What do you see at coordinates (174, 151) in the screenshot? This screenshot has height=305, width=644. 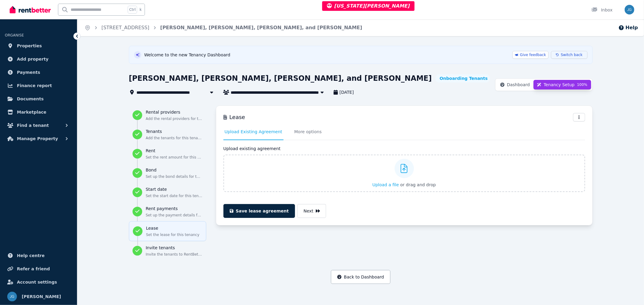 I see `h3: Rent` at bounding box center [174, 151].